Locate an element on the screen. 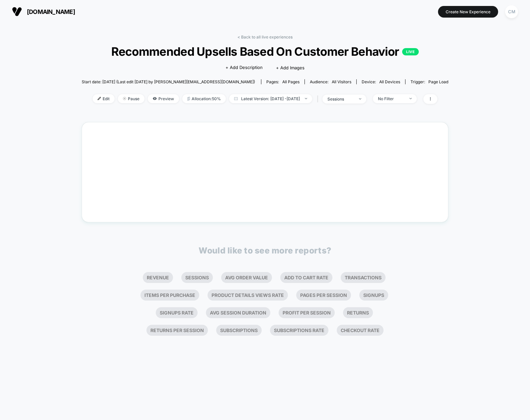  span: + Add Description is located at coordinates (244, 68).